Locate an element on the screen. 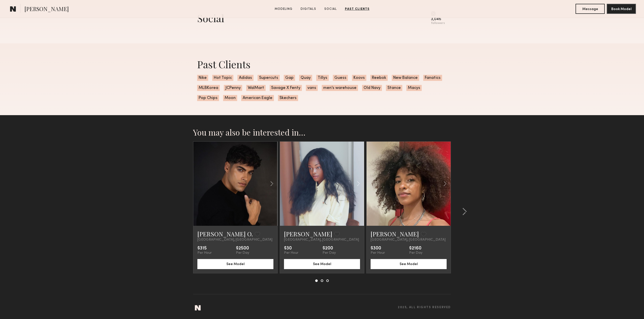 This screenshot has height=319, width=644. span: Nike is located at coordinates (203, 78).